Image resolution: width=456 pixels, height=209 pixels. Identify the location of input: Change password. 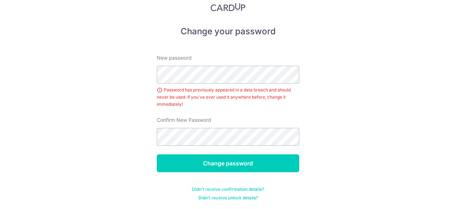
(228, 163).